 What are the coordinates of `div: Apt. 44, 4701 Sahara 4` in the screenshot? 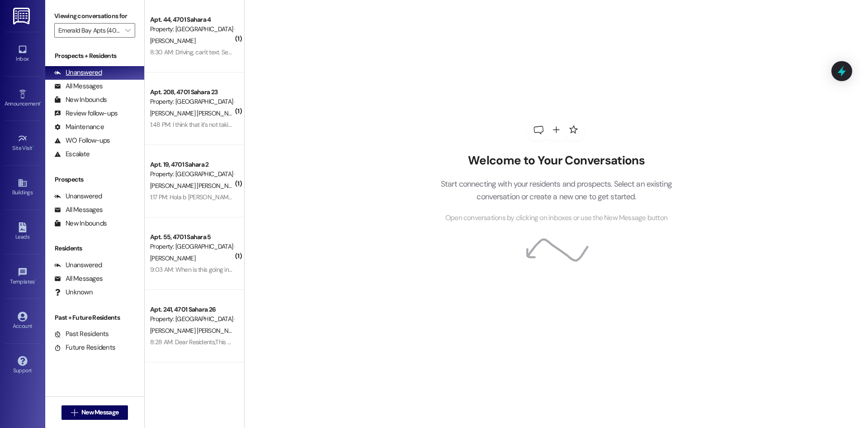 It's located at (192, 20).